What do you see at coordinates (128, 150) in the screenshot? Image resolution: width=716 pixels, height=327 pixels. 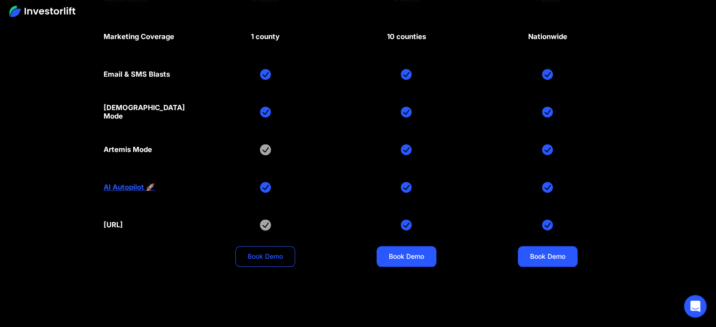 I see `div: Artemis Mode` at bounding box center [128, 150].